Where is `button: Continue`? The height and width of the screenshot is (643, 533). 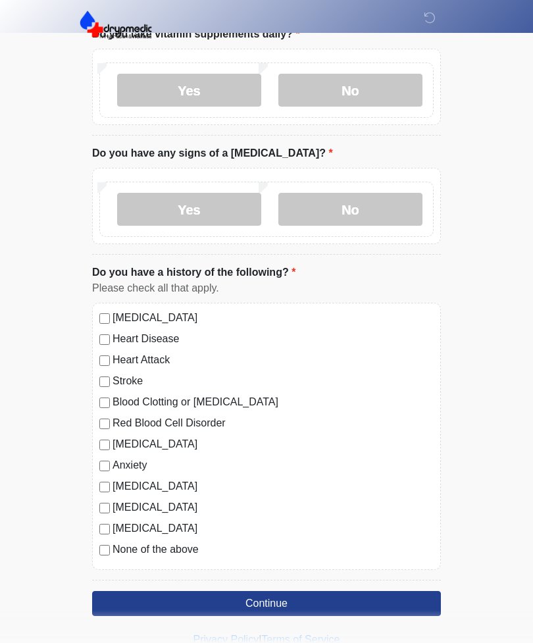
button: Continue is located at coordinates (266, 603).